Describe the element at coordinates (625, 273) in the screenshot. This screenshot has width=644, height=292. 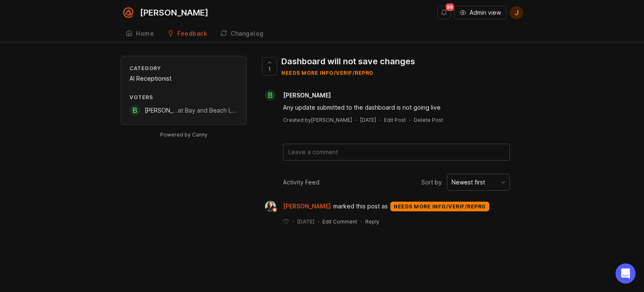
I see `div: Open Intercom Messenger` at that location.